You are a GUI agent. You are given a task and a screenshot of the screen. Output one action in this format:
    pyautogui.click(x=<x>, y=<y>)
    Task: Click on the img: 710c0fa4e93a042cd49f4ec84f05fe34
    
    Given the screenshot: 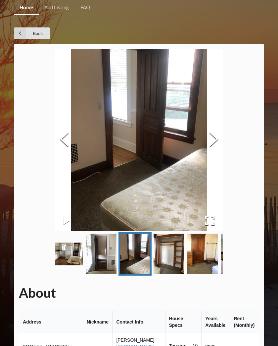 What is the action you would take?
    pyautogui.click(x=67, y=254)
    